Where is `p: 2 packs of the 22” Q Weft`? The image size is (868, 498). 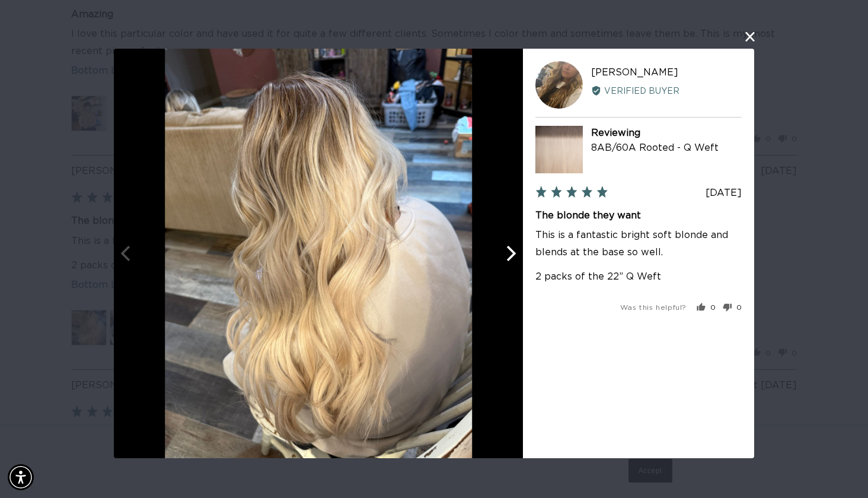
p: 2 packs of the 22” Q Weft is located at coordinates (639, 276).